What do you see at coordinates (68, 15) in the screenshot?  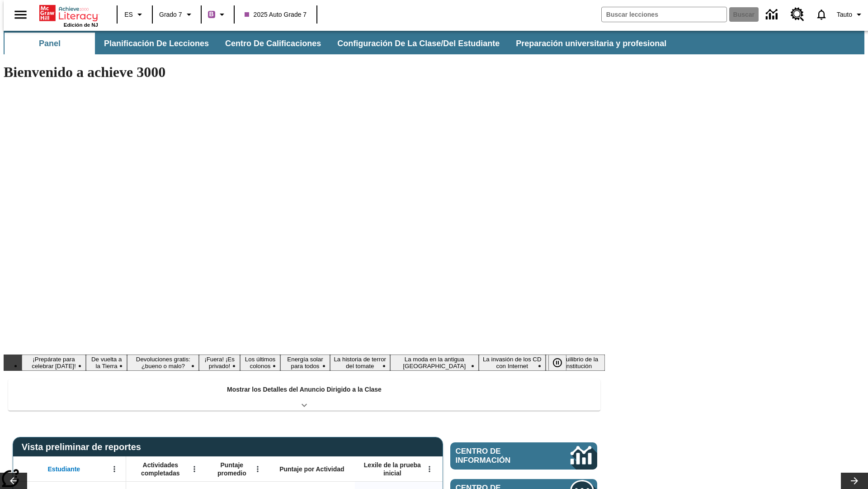 I see `div: Portada` at bounding box center [68, 15].